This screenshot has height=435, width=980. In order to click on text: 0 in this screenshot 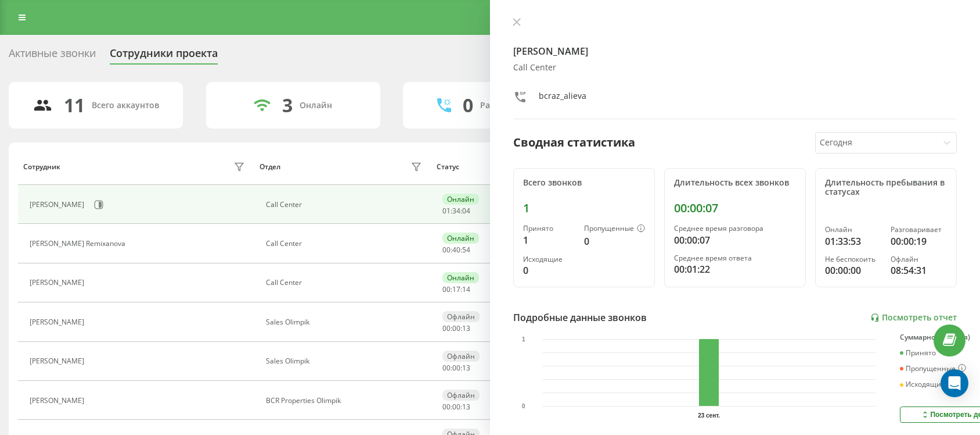, I will do `click(524, 405)`.